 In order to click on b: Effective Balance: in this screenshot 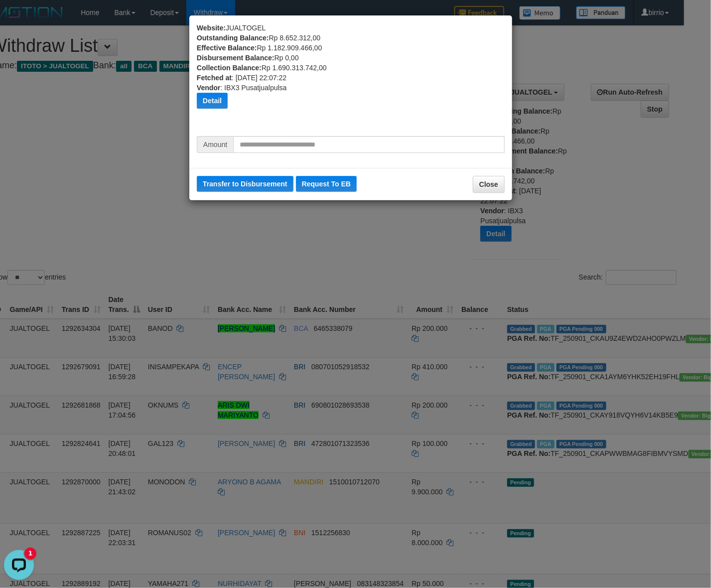, I will do `click(227, 48)`.